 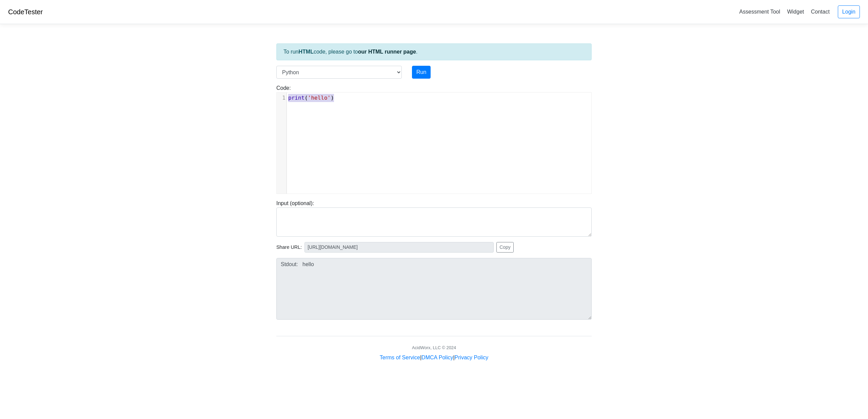 What do you see at coordinates (795, 12) in the screenshot?
I see `a: Widget` at bounding box center [795, 12].